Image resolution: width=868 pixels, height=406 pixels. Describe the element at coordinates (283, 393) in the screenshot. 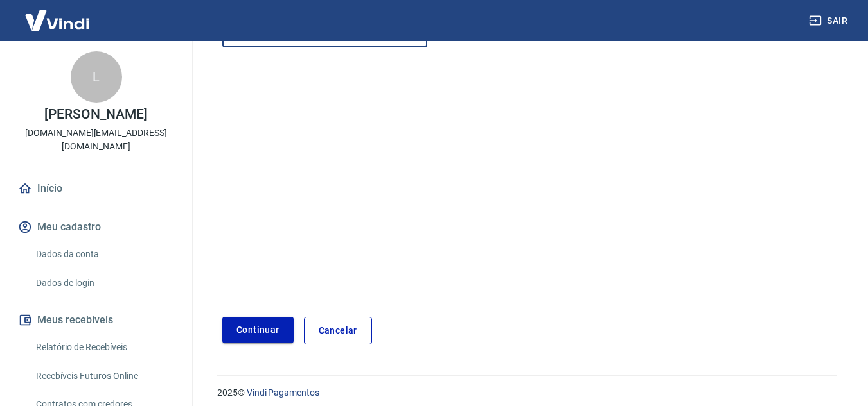

I see `a: Vindi Pagamentos` at that location.